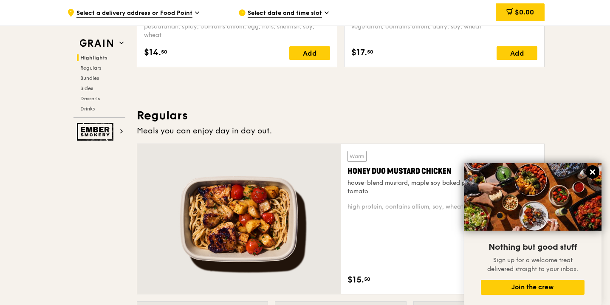 This screenshot has height=305, width=610. I want to click on h3: Regulars, so click(340, 115).